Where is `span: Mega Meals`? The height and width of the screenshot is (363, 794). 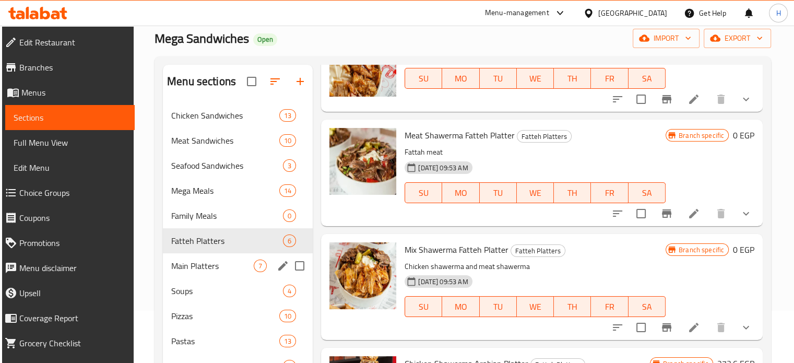 span: Mega Meals is located at coordinates (225, 190).